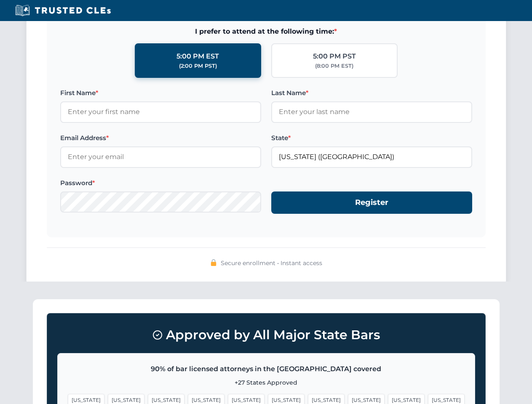 The width and height of the screenshot is (532, 404). What do you see at coordinates (266, 335) in the screenshot?
I see `h3: Approved by All Major State Bars` at bounding box center [266, 335].